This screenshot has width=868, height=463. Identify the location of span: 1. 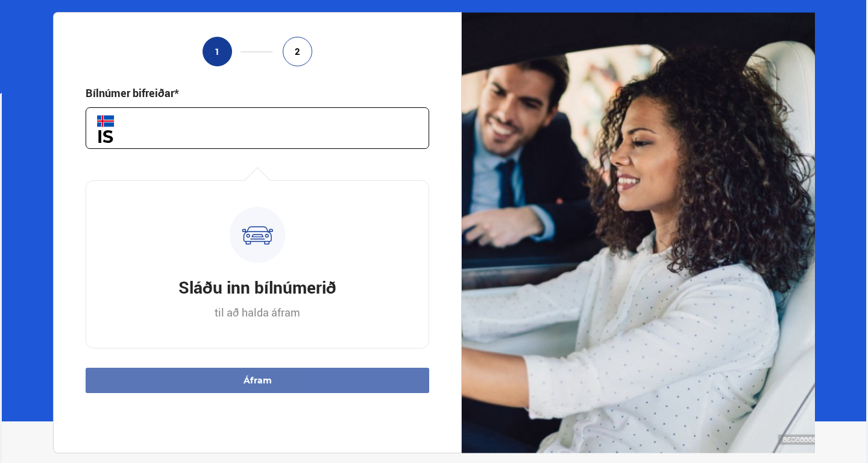
(217, 52).